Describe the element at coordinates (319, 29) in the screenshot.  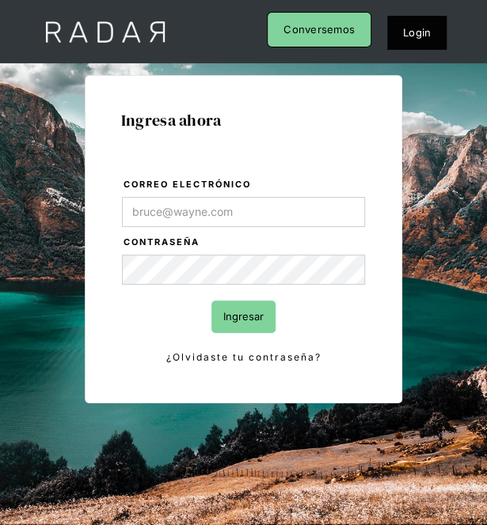
I see `a: Conversemos` at that location.